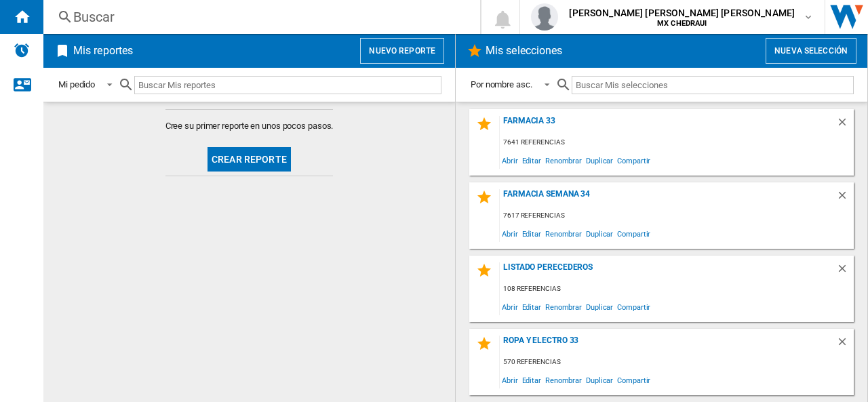  What do you see at coordinates (667, 271) in the screenshot?
I see `div: Listado Perecederos` at bounding box center [667, 271].